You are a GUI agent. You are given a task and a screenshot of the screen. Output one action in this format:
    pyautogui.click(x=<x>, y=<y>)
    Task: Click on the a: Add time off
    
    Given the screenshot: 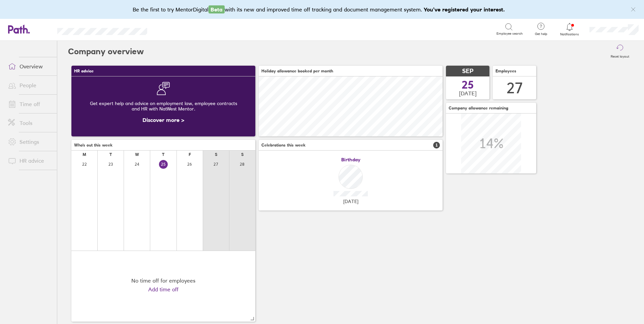 What is the action you would take?
    pyautogui.click(x=164, y=290)
    